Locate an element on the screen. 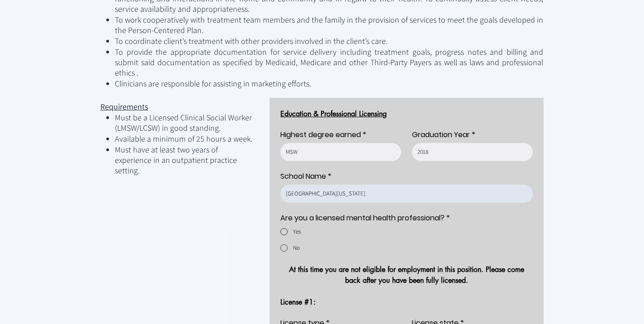 This screenshot has width=644, height=324. span: Requirements is located at coordinates (124, 106).